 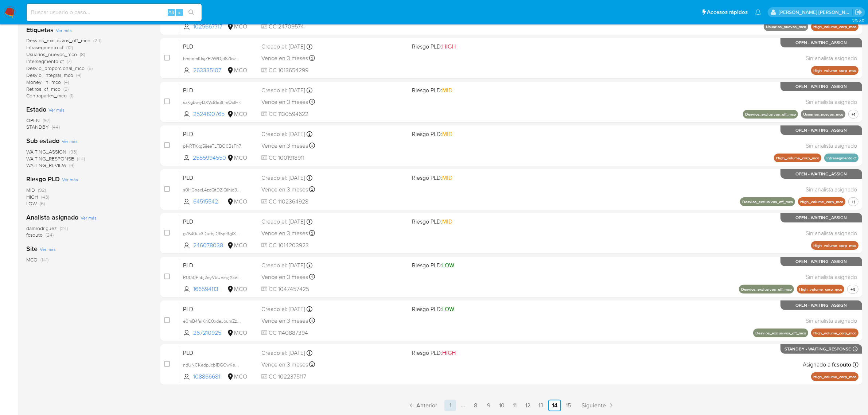 I want to click on span: Accesos rápidos, so click(x=727, y=12).